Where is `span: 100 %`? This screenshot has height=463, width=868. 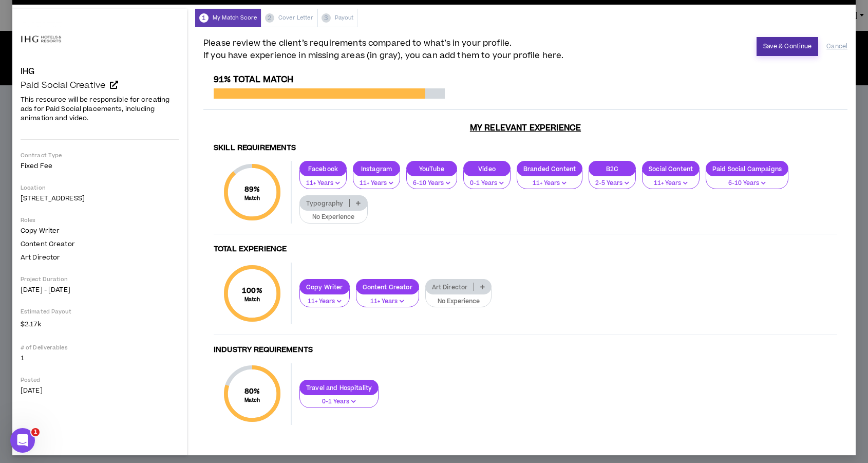 span: 100 % is located at coordinates (253, 290).